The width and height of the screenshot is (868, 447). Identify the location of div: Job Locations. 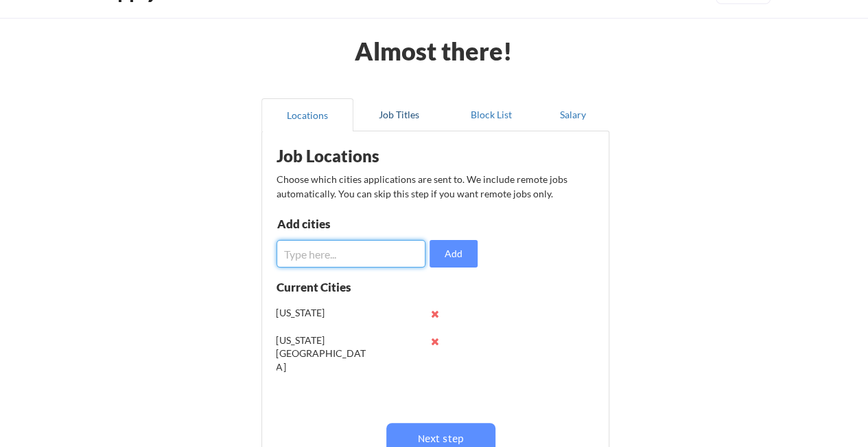
(363, 156).